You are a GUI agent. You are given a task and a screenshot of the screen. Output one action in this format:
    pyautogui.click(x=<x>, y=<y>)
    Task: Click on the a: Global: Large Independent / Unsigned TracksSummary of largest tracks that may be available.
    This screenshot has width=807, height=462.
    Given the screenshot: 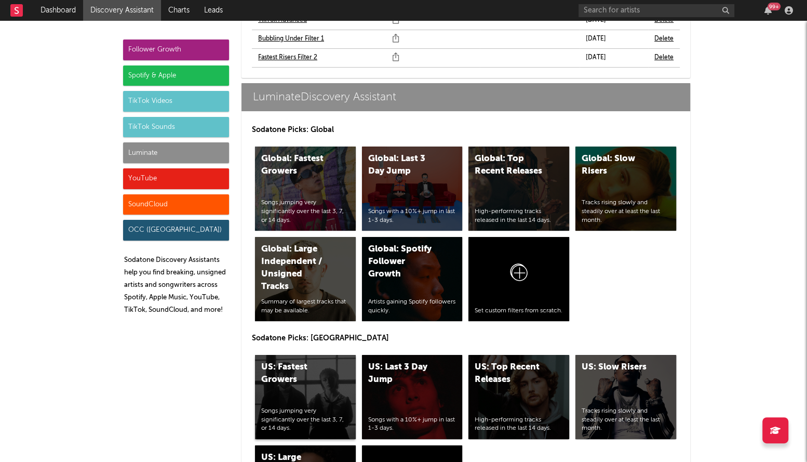 What is the action you would take?
    pyautogui.click(x=305, y=279)
    